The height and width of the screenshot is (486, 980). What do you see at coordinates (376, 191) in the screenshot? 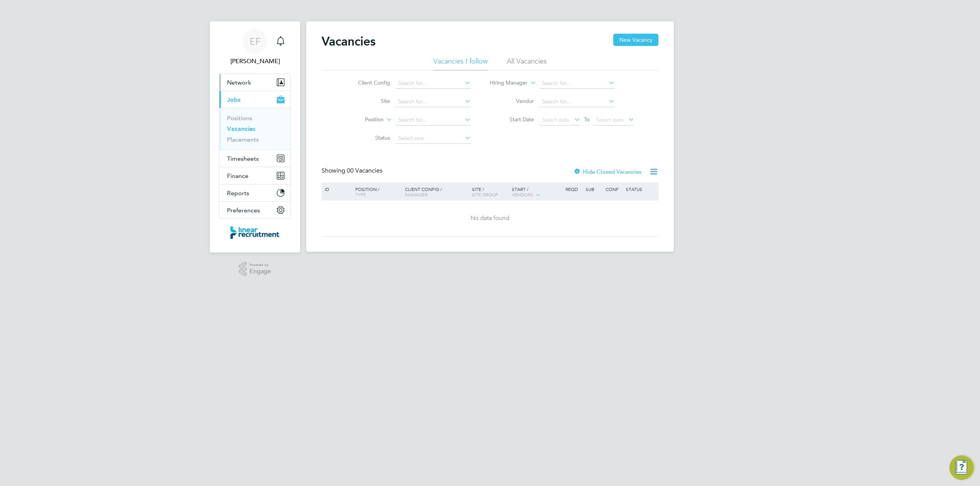
I see `div: Position /` at bounding box center [376, 191].